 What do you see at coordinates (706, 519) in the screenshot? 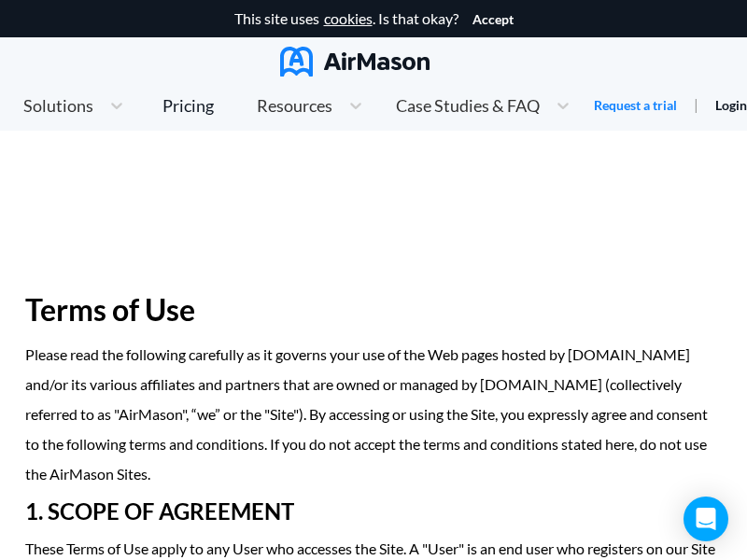
I see `div: Open Intercom Messenger` at bounding box center [706, 519].